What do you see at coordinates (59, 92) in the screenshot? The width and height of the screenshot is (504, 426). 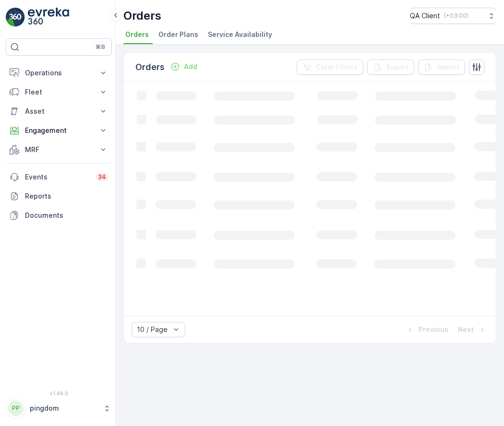 I see `button: Fleet` at bounding box center [59, 92].